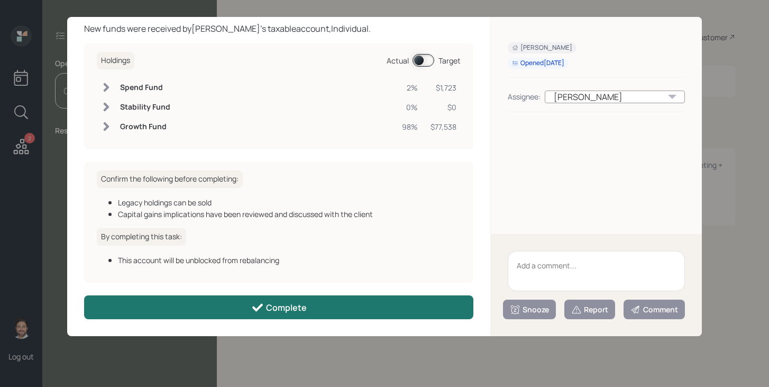 Image resolution: width=769 pixels, height=387 pixels. Describe the element at coordinates (443, 126) in the screenshot. I see `div: $77,538` at that location.